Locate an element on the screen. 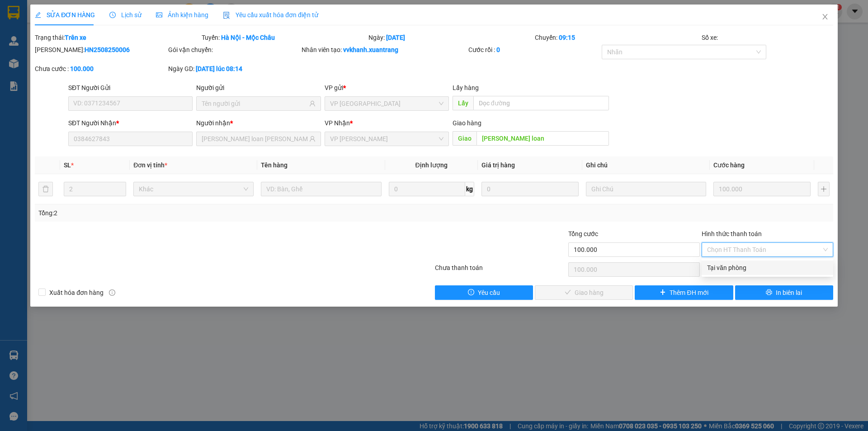  button: plusThêm ĐH mới is located at coordinates (683, 292).